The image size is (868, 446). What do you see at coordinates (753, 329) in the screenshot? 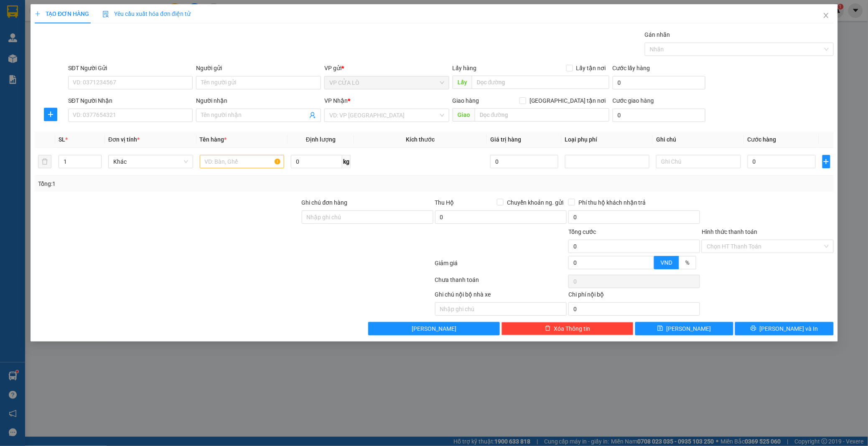
I see `span: printer` at bounding box center [753, 329].